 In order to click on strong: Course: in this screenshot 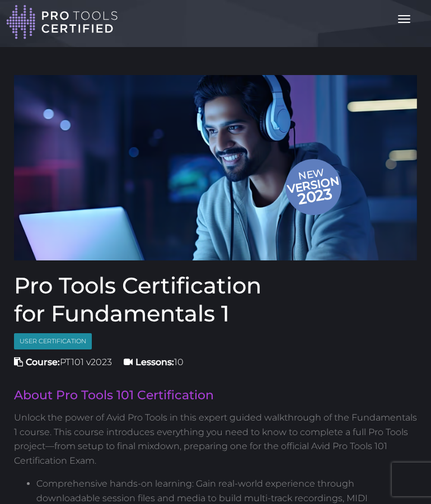, I will do `click(42, 362)`.